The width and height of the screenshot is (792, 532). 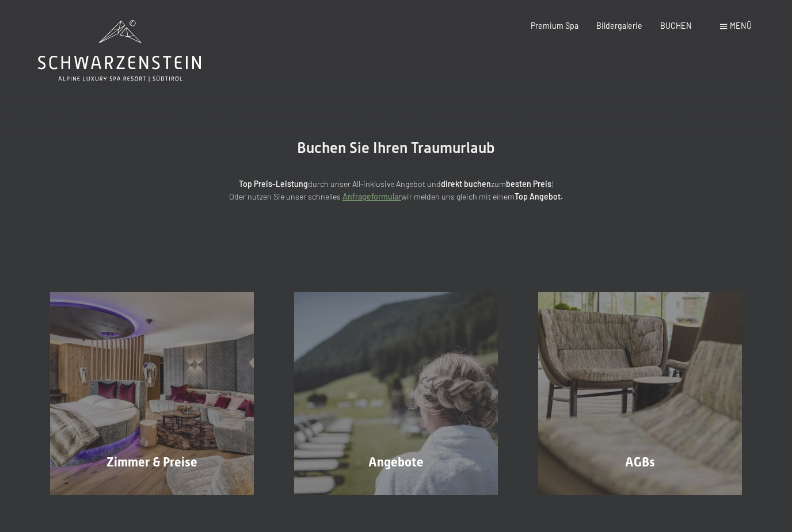 I want to click on a: Buchung Zimmer & Preise, so click(x=152, y=394).